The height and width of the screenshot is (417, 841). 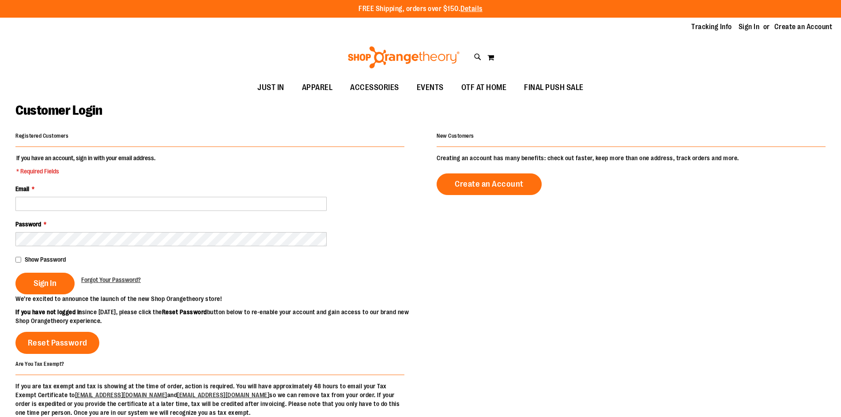 What do you see at coordinates (49, 312) in the screenshot?
I see `strong: If you have not logged in` at bounding box center [49, 312].